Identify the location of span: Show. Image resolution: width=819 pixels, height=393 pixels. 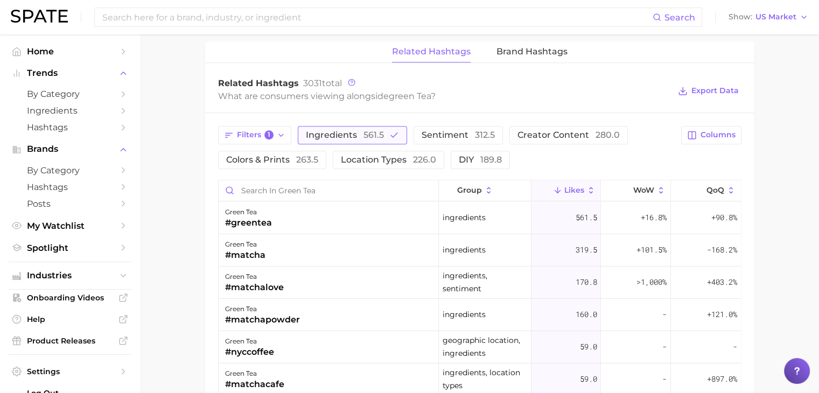
(741, 17).